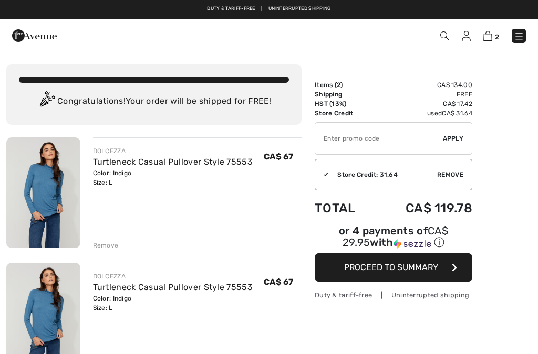 Image resolution: width=538 pixels, height=354 pixels. What do you see at coordinates (423, 95) in the screenshot?
I see `td: Free` at bounding box center [423, 95].